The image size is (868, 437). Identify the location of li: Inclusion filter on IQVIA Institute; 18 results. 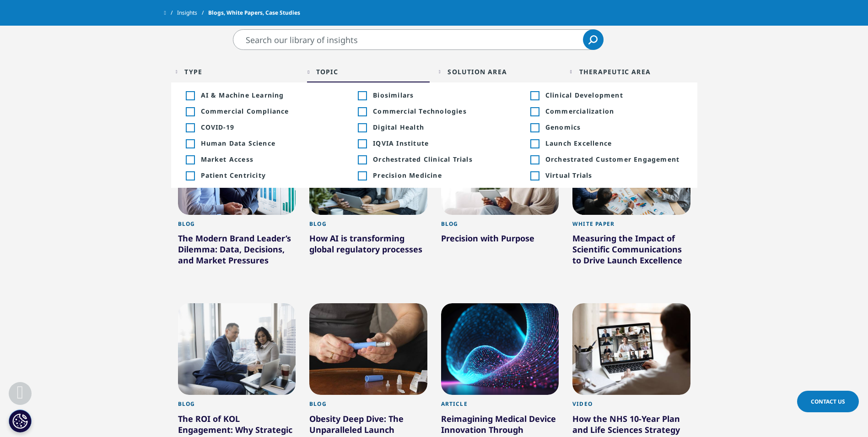
(434, 143).